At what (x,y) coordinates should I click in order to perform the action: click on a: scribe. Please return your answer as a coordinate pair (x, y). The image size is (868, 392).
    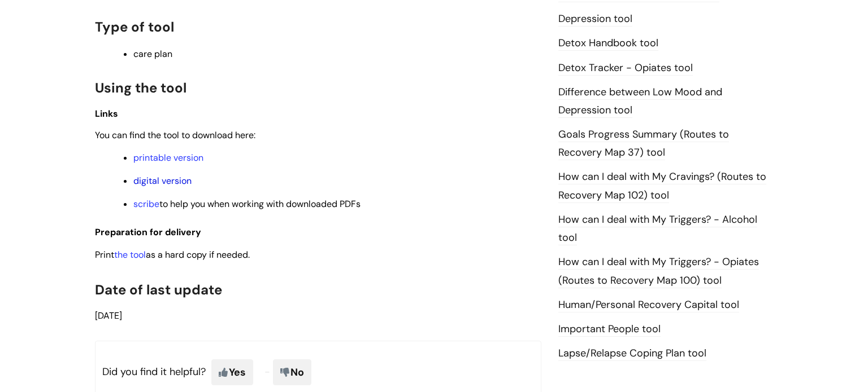
    Looking at the image, I should click on (146, 204).